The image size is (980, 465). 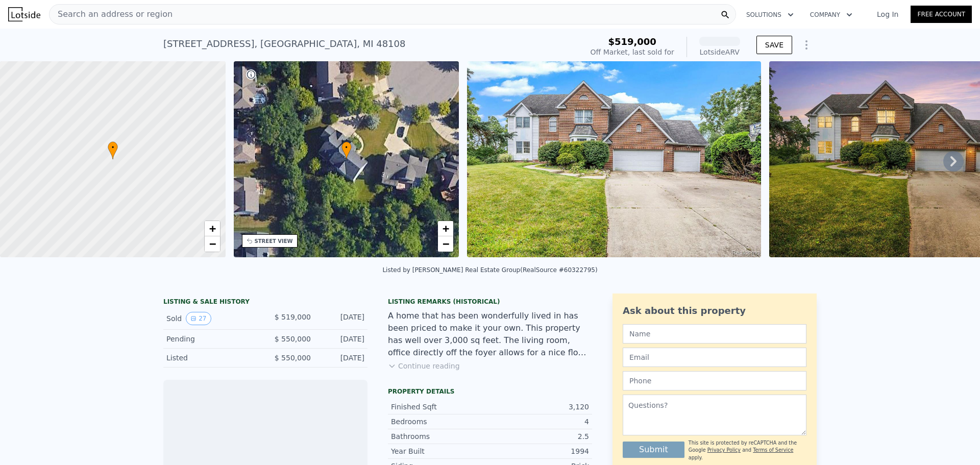 What do you see at coordinates (424, 366) in the screenshot?
I see `button: Continue reading` at bounding box center [424, 366].